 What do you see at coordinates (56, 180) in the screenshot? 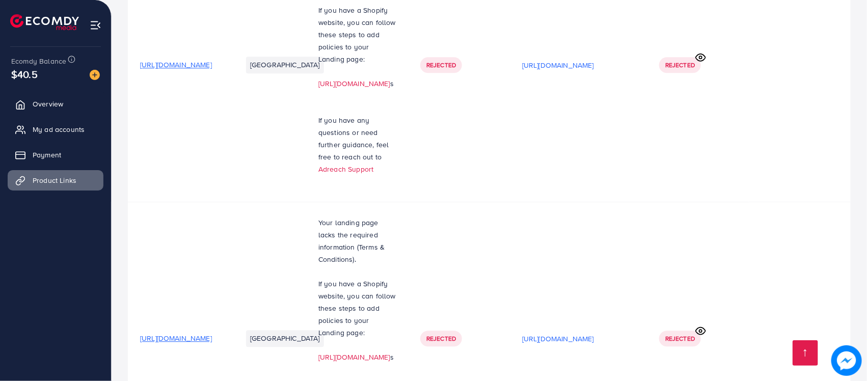
I see `a: Product Links` at bounding box center [56, 180].